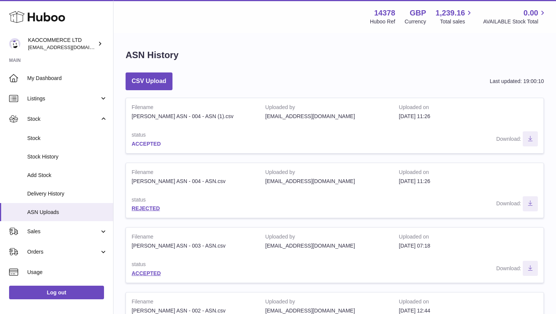  Describe the element at coordinates (62, 44) in the screenshot. I see `div: KAOCOMMERCE LTD` at that location.